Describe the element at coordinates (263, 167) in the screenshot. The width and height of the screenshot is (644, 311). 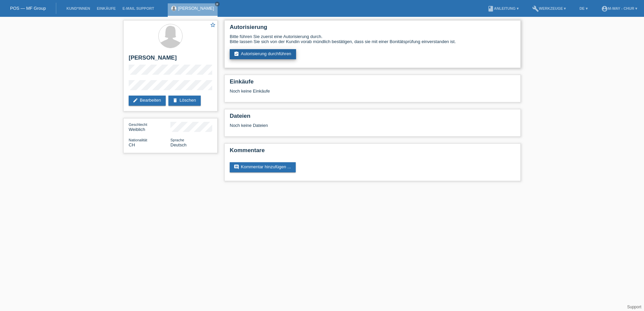
I see `a: commentKommentar hinzufügen ...` at that location.